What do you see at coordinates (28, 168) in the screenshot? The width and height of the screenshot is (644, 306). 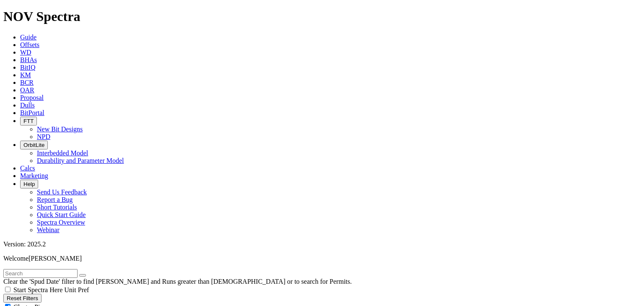 I see `span: Calcs` at bounding box center [28, 168].